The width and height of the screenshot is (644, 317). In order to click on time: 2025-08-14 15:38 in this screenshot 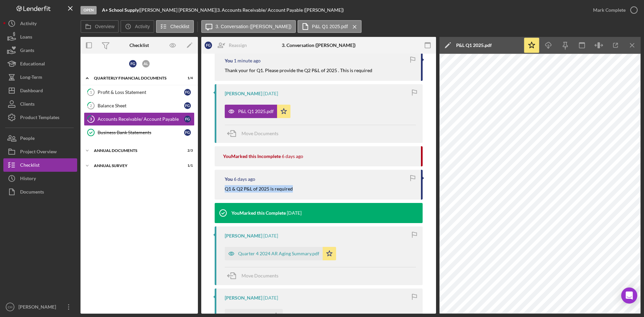, I will do `click(271, 94)`.